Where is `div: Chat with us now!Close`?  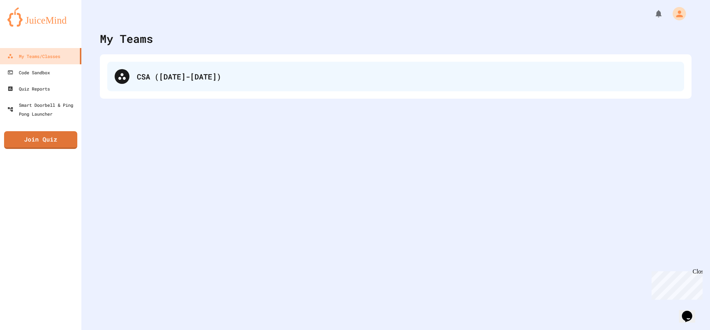
div: Chat with us now!Close is located at coordinates (27, 25).